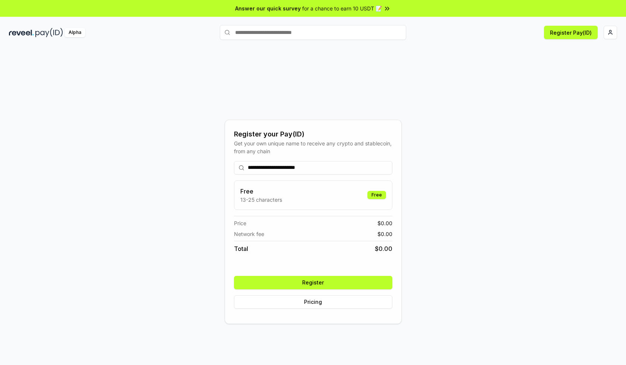 The image size is (626, 365). I want to click on span: for a chance to earn 10 USDT 📝, so click(342, 8).